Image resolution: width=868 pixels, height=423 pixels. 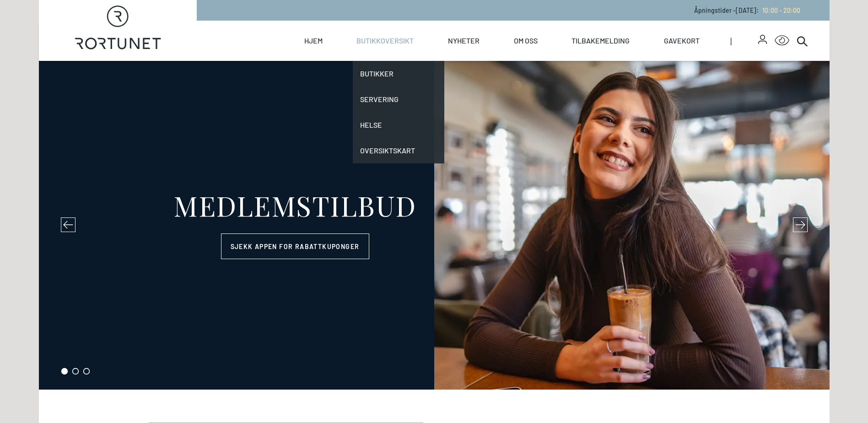 I want to click on a: Tilbakemelding, so click(x=600, y=41).